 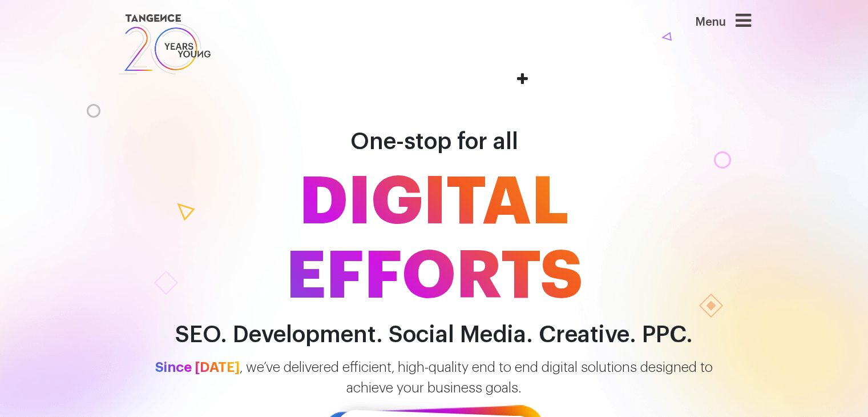 I want to click on span: DIGITAL EFFORTS, so click(x=434, y=239).